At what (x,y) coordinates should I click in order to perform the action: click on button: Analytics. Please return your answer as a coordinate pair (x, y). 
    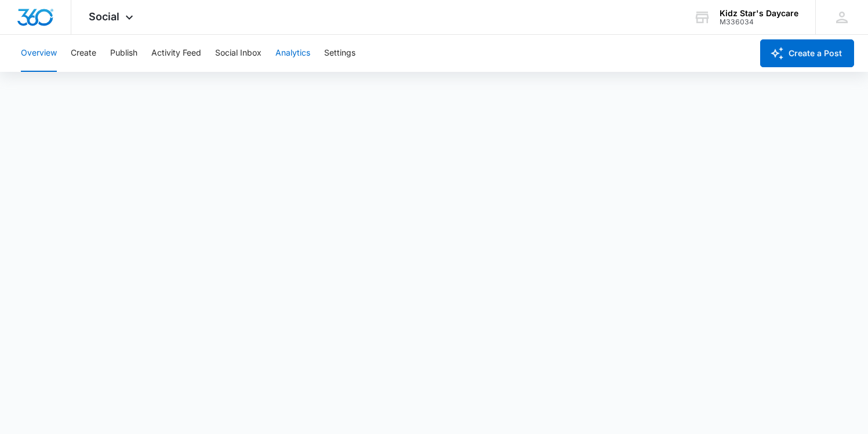
    Looking at the image, I should click on (293, 53).